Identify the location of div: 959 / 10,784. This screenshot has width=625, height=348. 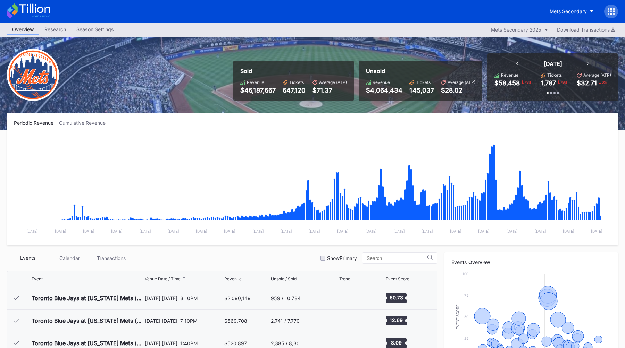
(286, 298).